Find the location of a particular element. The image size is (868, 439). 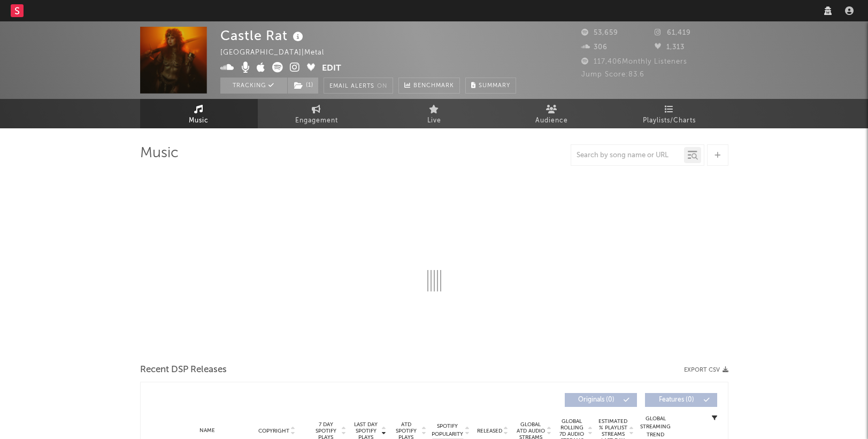

span: Released is located at coordinates (489, 431).